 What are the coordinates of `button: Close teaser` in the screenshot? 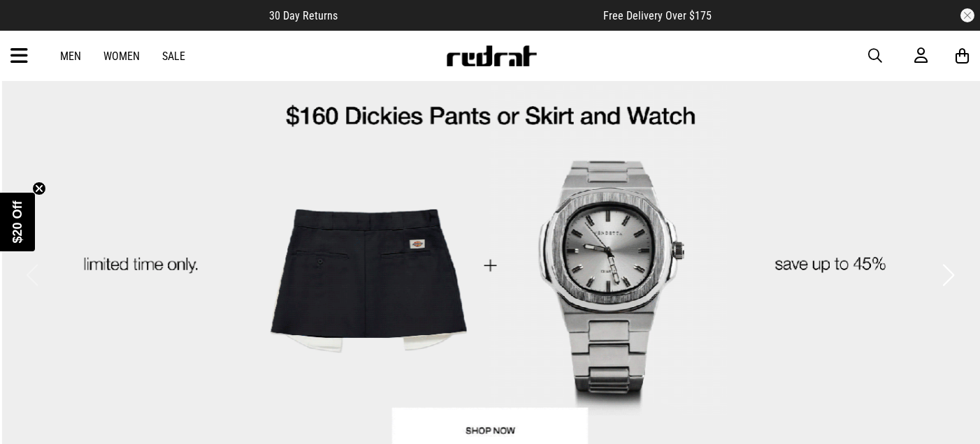 It's located at (39, 189).